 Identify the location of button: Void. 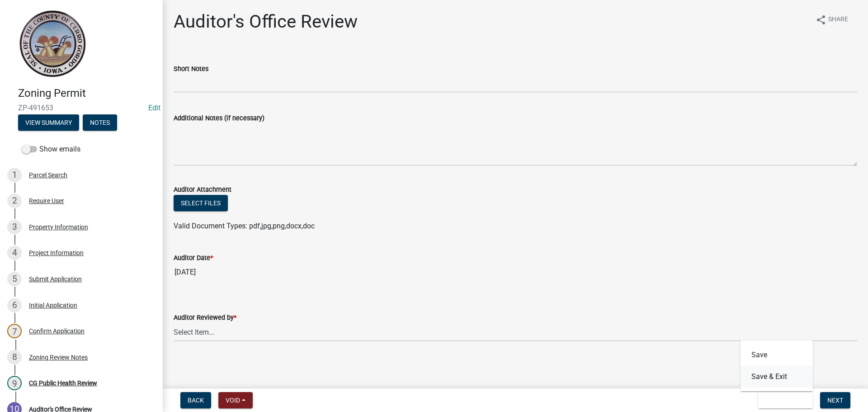
(236, 400).